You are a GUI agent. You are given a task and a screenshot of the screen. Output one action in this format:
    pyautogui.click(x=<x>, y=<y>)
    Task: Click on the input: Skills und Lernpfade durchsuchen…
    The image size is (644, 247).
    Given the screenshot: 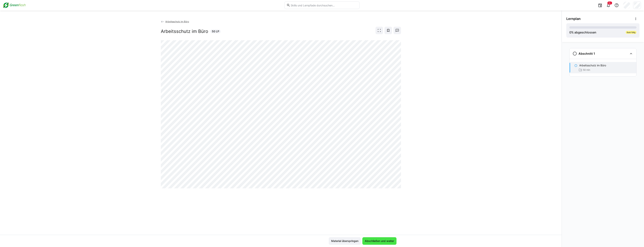 What is the action you would take?
    pyautogui.click(x=324, y=5)
    